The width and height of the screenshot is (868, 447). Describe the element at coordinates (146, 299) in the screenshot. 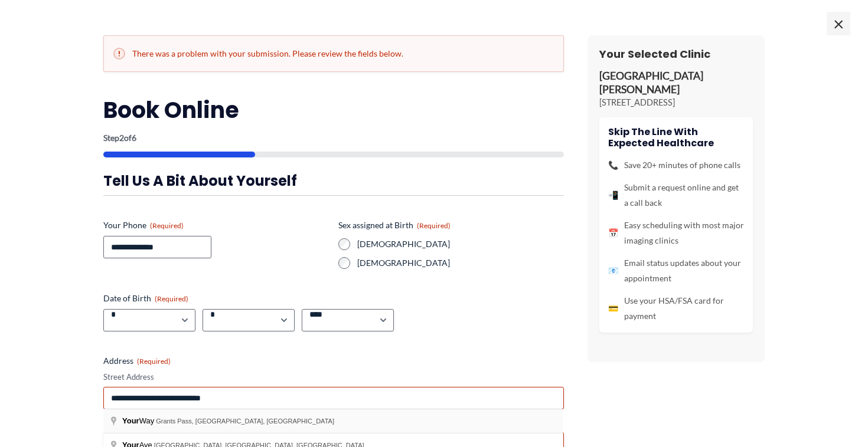

I see `legend: Date of Birth` at that location.